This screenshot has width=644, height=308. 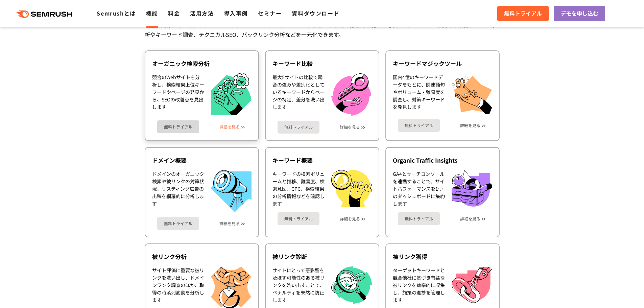 What do you see at coordinates (443, 160) in the screenshot?
I see `div: Organic Traffic Insights` at bounding box center [443, 160].